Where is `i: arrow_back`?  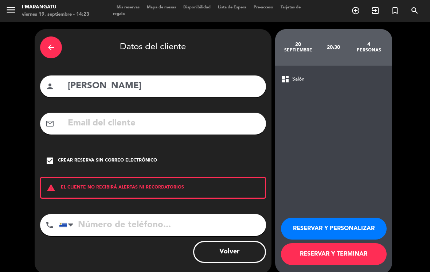 i: arrow_back is located at coordinates (51, 47).